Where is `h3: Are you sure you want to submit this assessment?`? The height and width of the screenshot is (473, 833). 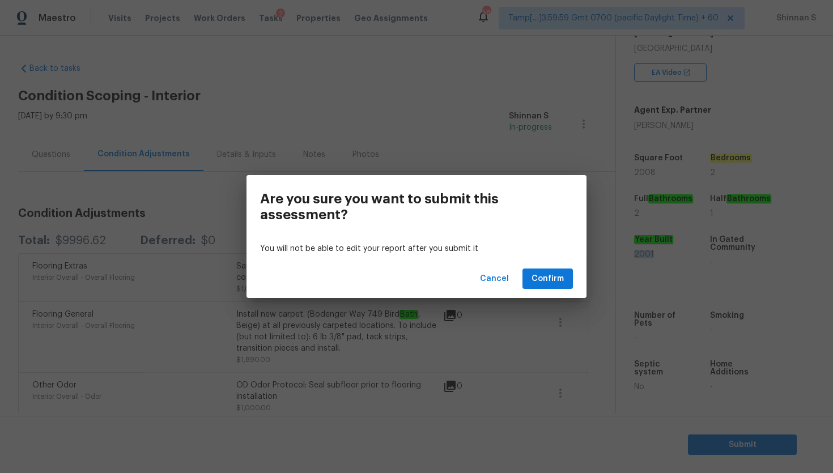
h3: Are you sure you want to submit this assessment? is located at coordinates (391, 207).